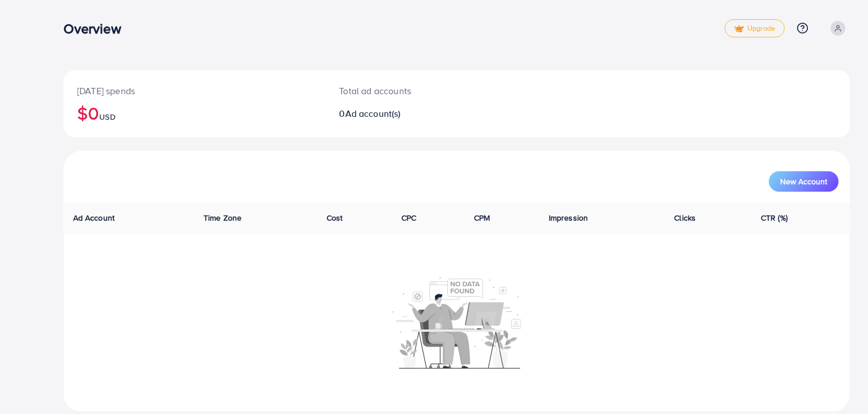 This screenshot has height=414, width=868. What do you see at coordinates (107, 117) in the screenshot?
I see `span: USD` at bounding box center [107, 117].